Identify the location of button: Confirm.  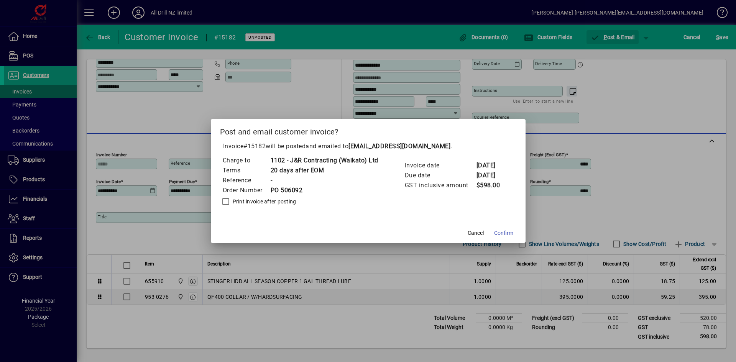
(504, 233).